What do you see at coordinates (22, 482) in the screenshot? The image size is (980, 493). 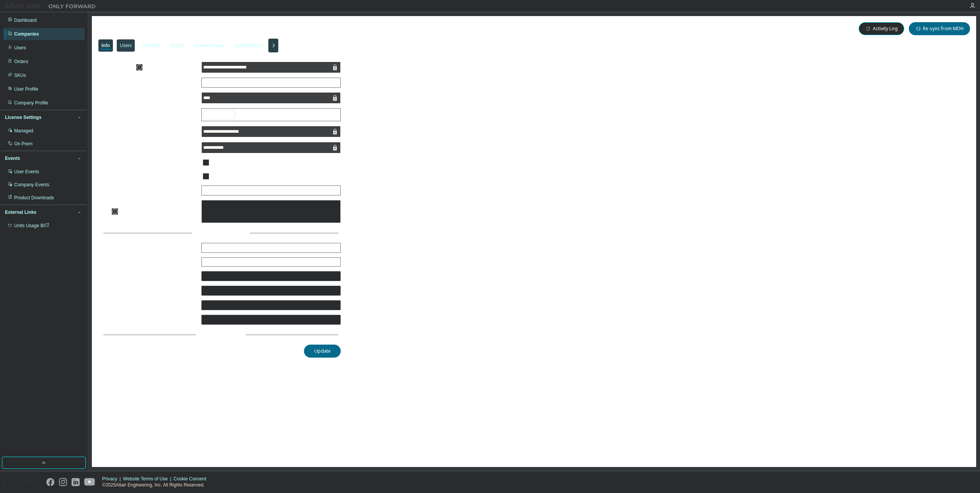 I see `img: altair_logo.svg` at bounding box center [22, 482].